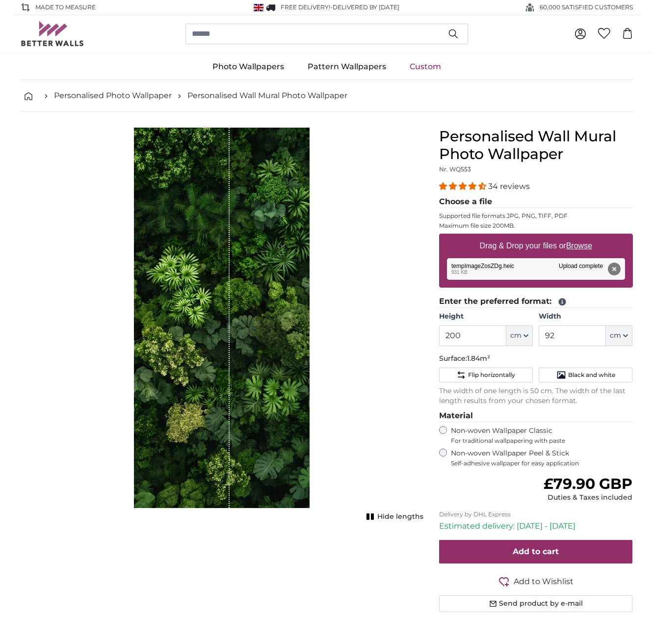 The image size is (653, 644). Describe the element at coordinates (585, 375) in the screenshot. I see `button: Black and white` at that location.